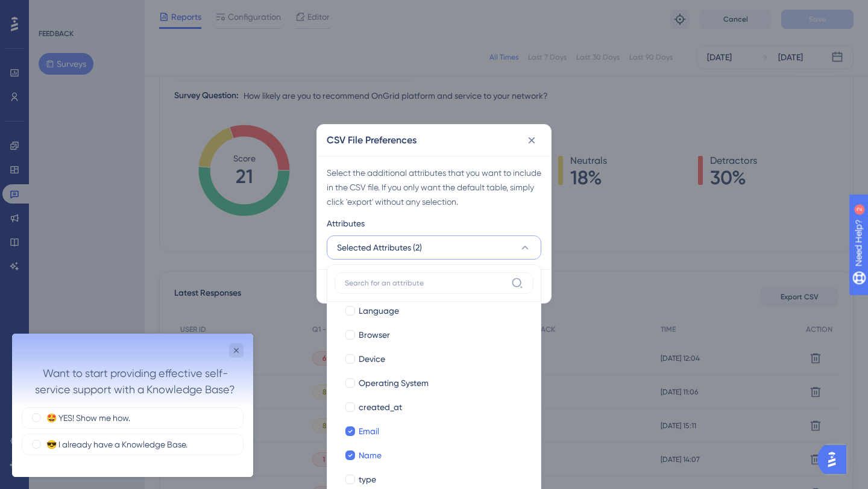  What do you see at coordinates (372, 359) in the screenshot?
I see `span: Device` at bounding box center [372, 359].